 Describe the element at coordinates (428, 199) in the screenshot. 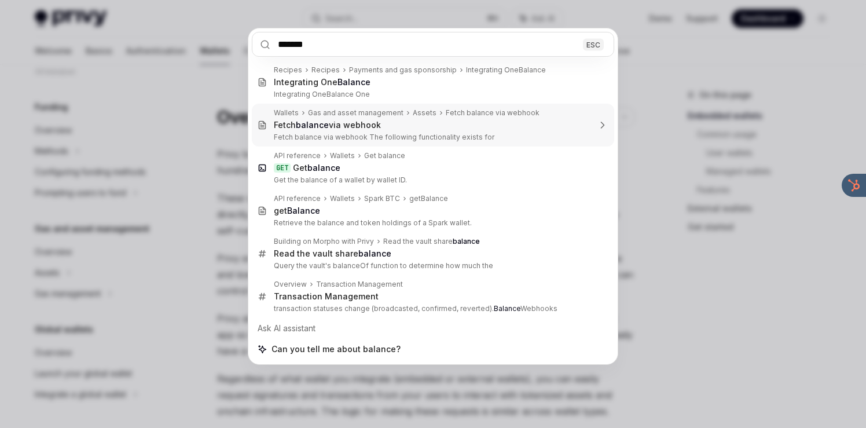

I see `div: getBalance` at that location.